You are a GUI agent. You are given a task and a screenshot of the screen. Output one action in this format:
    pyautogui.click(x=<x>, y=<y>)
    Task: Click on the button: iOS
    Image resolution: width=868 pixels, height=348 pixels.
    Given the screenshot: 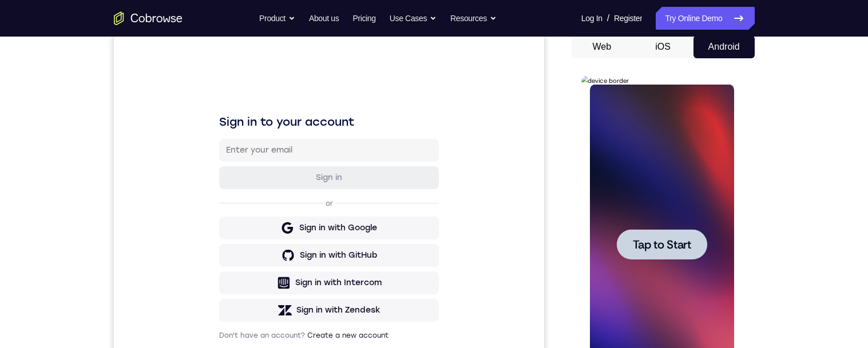 What is the action you would take?
    pyautogui.click(x=663, y=47)
    